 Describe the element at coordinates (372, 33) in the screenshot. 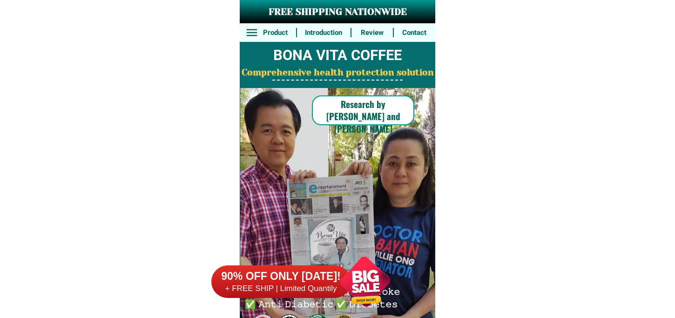

I see `h6: Review` at that location.